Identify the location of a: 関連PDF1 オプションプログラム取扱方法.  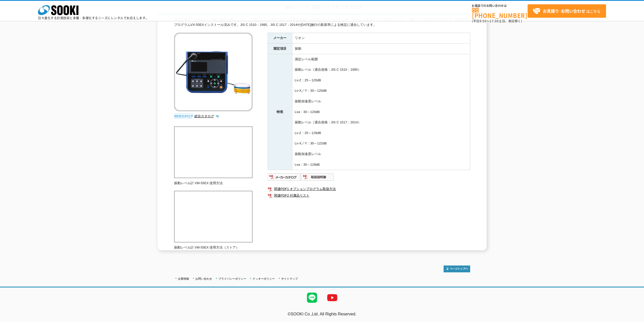
(369, 189).